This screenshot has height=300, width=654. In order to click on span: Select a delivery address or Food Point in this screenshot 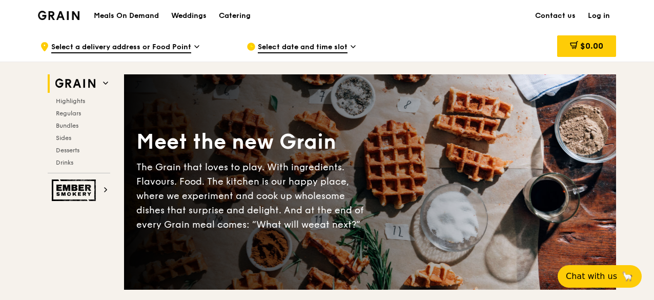, I will do `click(121, 48)`.